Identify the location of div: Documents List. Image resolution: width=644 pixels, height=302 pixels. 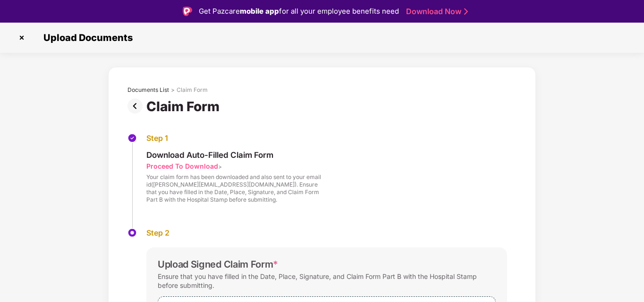
(148, 90).